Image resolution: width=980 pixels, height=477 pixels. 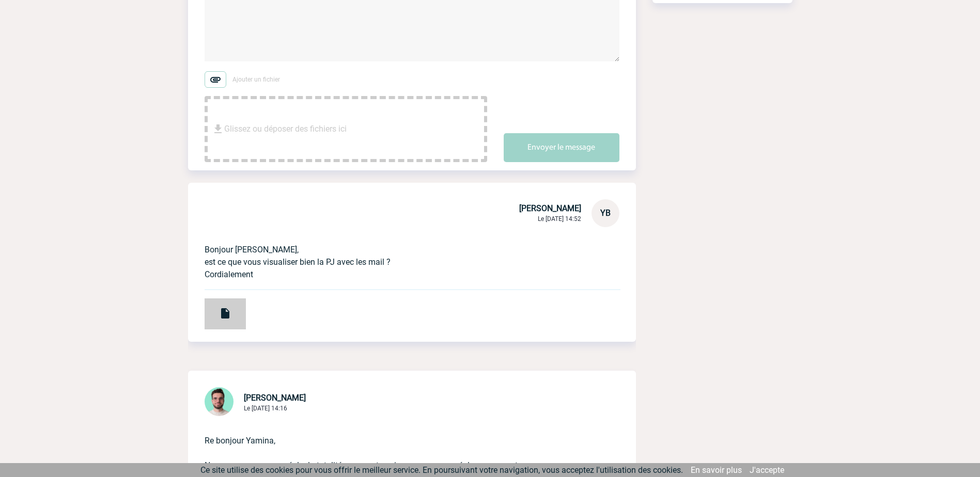 I want to click on img: file_download.svg, so click(x=218, y=129).